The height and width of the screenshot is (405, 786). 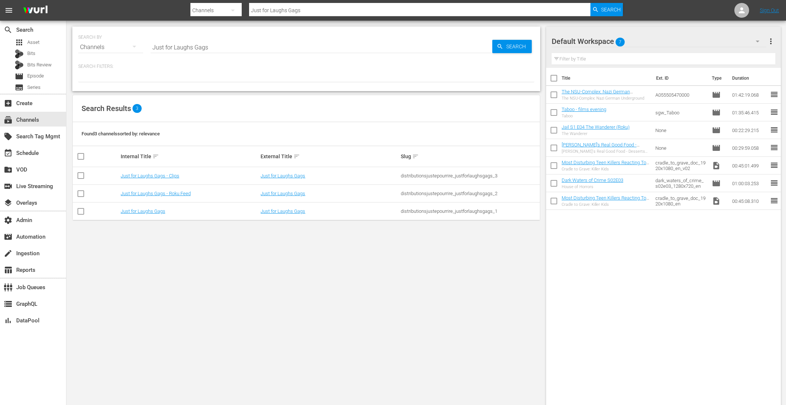 What do you see at coordinates (35, 10) in the screenshot?
I see `img: ans4CAIJ8jUAAAAAAAAAAAAAAAAAAAAAAAAgQb4GAAAAAAAAAAAAAAAAAAAAAAAAJMjXAAAAAAAAAAAAAAAAAAAAAAAAgAT5G...` at bounding box center [35, 10].